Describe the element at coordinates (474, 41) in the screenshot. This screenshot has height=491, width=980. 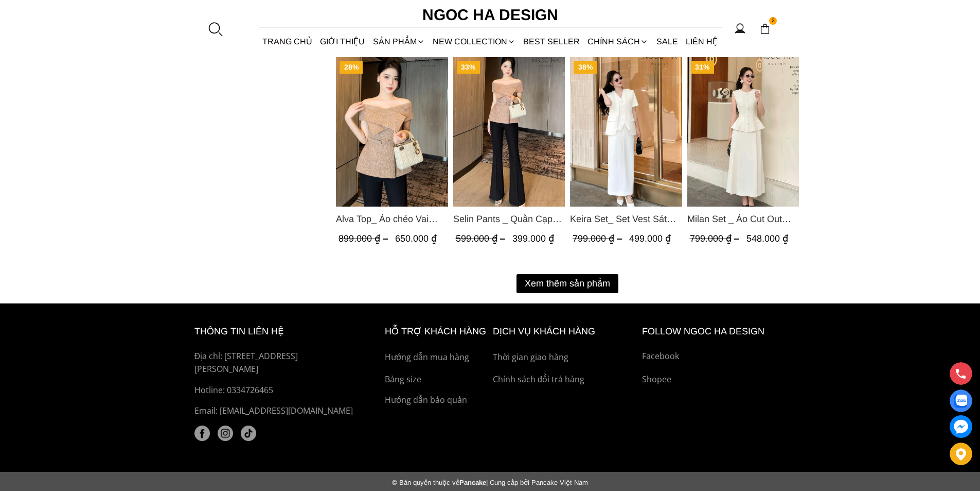
I see `a: NEW COLLECTION` at that location.